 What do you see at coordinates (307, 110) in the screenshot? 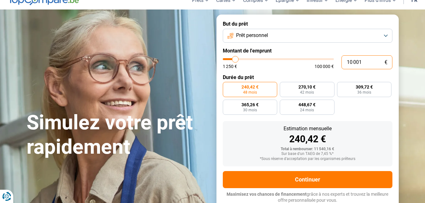
I see `span: 24 mois` at bounding box center [307, 110].